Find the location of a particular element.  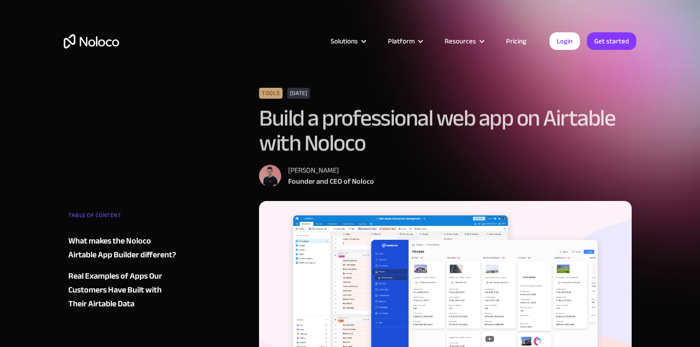

a: Login is located at coordinates (565, 41).